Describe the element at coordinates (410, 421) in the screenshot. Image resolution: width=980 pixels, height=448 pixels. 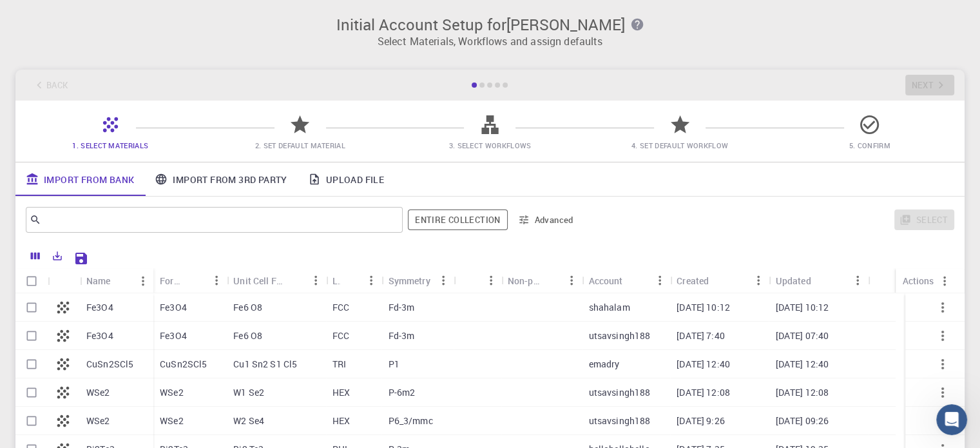
I see `p: P6_3/mmc` at that location.